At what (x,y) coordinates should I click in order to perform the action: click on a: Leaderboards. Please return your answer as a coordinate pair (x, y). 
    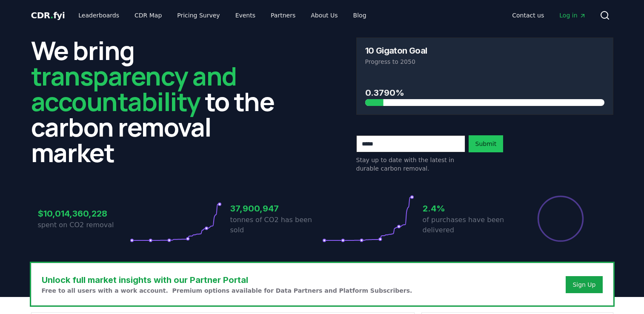
    Looking at the image, I should click on (99, 15).